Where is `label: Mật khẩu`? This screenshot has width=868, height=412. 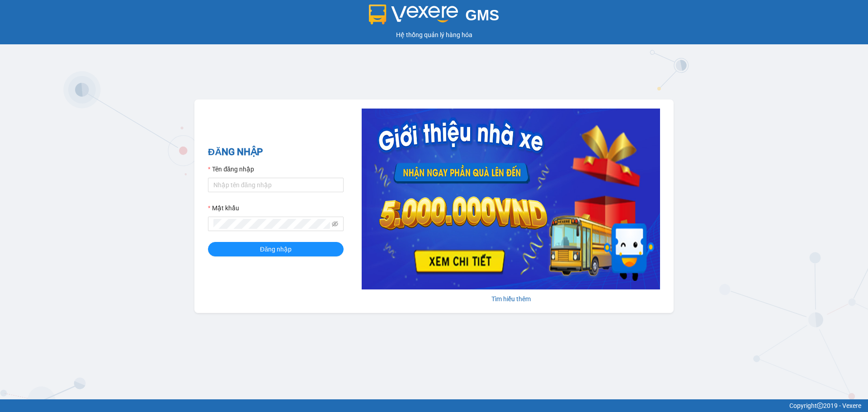
label: Mật khẩu is located at coordinates (223, 208).